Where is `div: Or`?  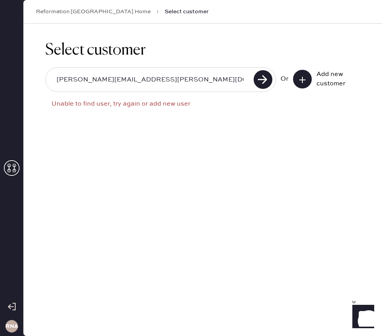
div: Or is located at coordinates (284, 79).